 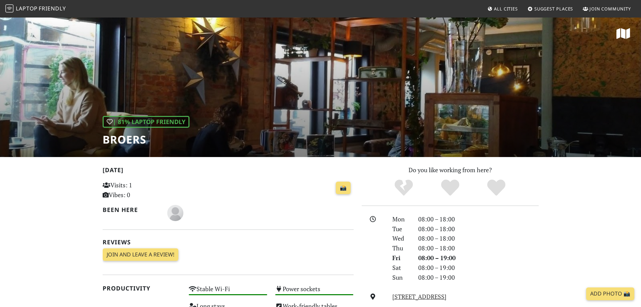 I want to click on a: Join Community, so click(x=607, y=9).